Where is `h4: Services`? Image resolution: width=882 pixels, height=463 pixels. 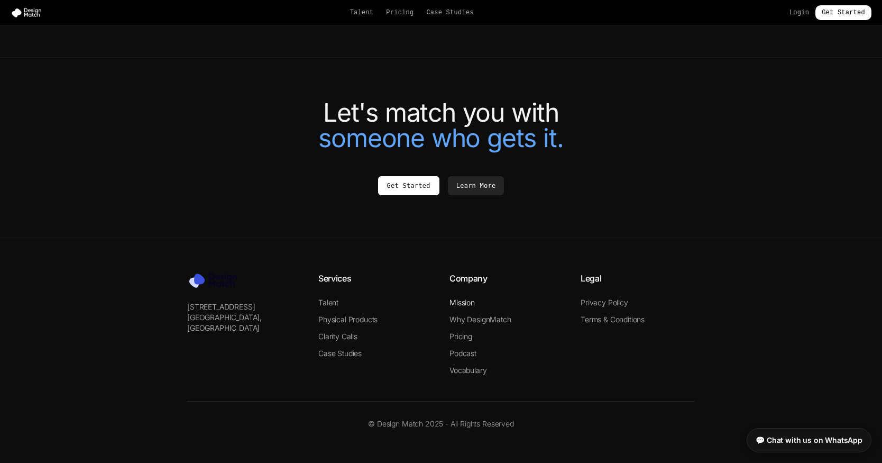
h4: Services is located at coordinates (375, 278).